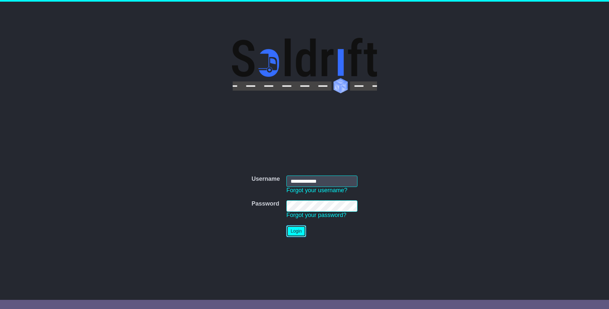 Image resolution: width=609 pixels, height=309 pixels. What do you see at coordinates (266, 179) in the screenshot?
I see `label: Username` at bounding box center [266, 179].